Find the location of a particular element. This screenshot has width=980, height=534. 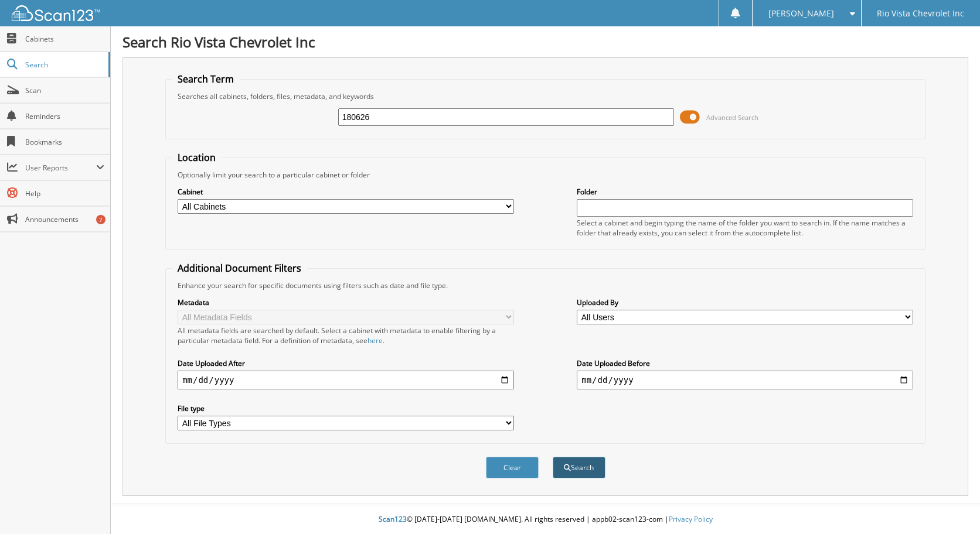

span: Advanced Search is located at coordinates (732, 117).